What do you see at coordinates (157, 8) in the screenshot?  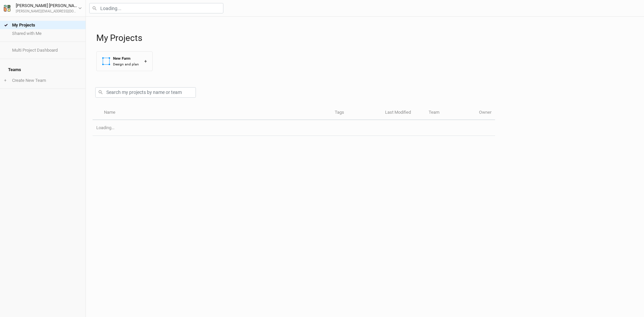 I see `input: Loading...` at bounding box center [157, 8].